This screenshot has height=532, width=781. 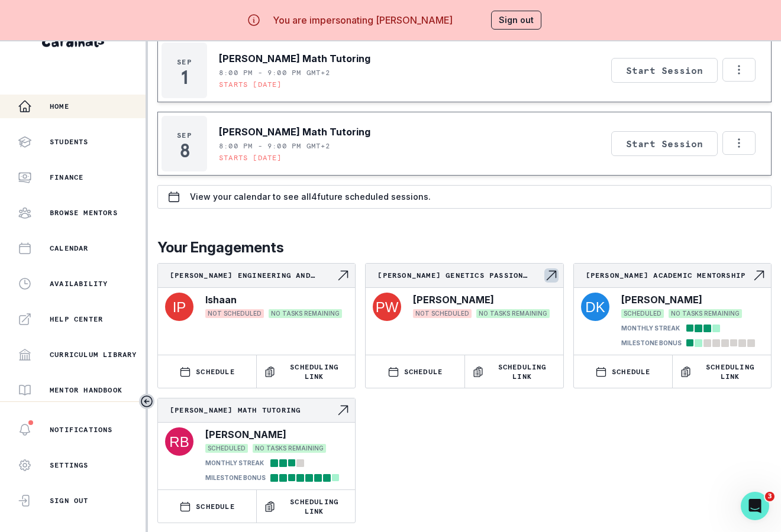 What do you see at coordinates (76, 319) in the screenshot?
I see `p: Help Center` at bounding box center [76, 319].